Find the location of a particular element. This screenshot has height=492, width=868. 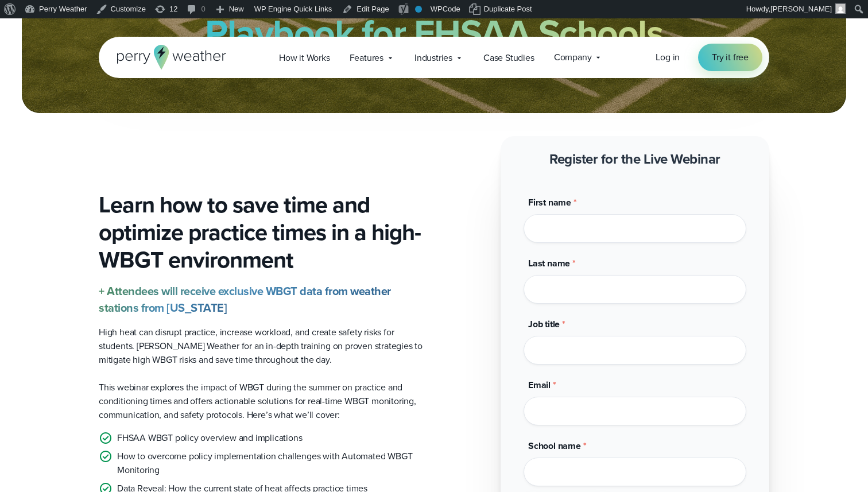

span: Last name is located at coordinates (549, 263).